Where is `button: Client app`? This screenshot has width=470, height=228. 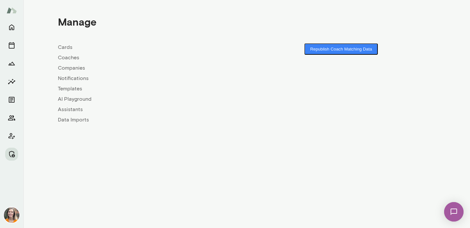 button: Client app is located at coordinates (12, 136).